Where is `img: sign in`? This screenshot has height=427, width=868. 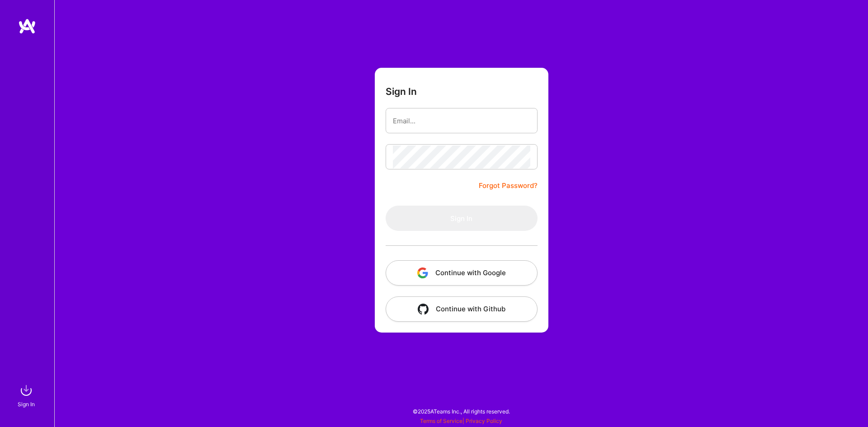
img: sign in is located at coordinates (27, 390).